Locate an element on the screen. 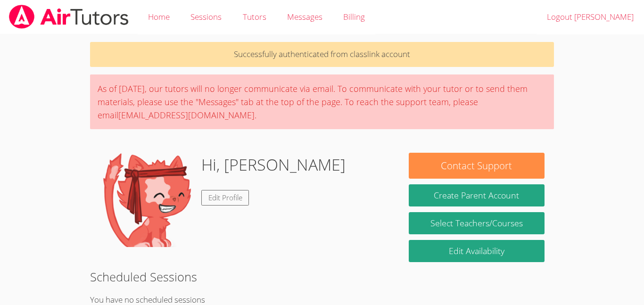  a: Select Teachers/Courses is located at coordinates (477, 223).